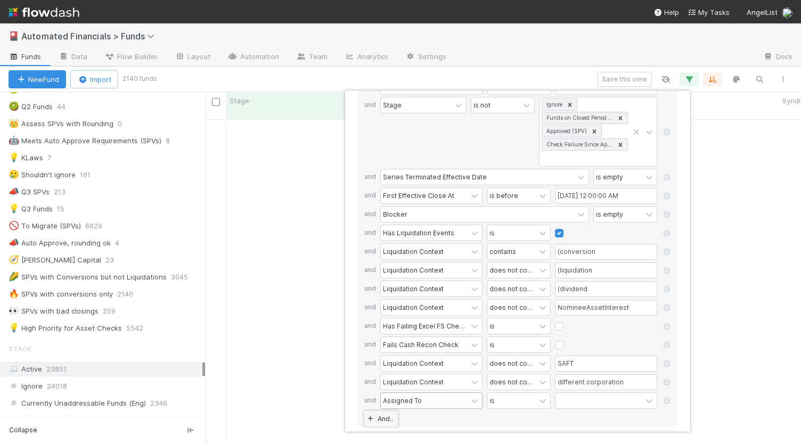 The width and height of the screenshot is (801, 444). Describe the element at coordinates (482, 105) in the screenshot. I see `div: is not` at that location.